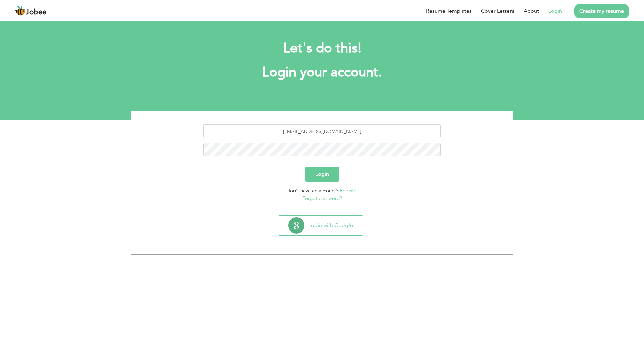  Describe the element at coordinates (36, 12) in the screenshot. I see `span: Jobee` at that location.